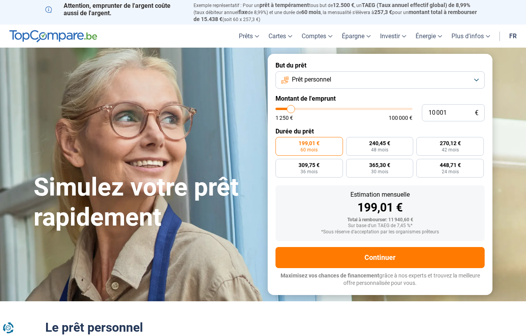 The height and width of the screenshot is (336, 526). Describe the element at coordinates (380, 65) in the screenshot. I see `label: But du prêt` at that location.